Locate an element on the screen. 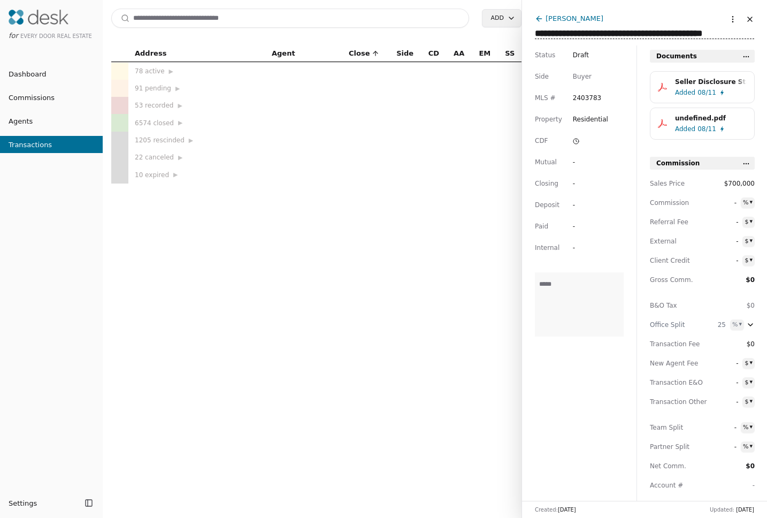  span: Partner Split is located at coordinates (674, 447).